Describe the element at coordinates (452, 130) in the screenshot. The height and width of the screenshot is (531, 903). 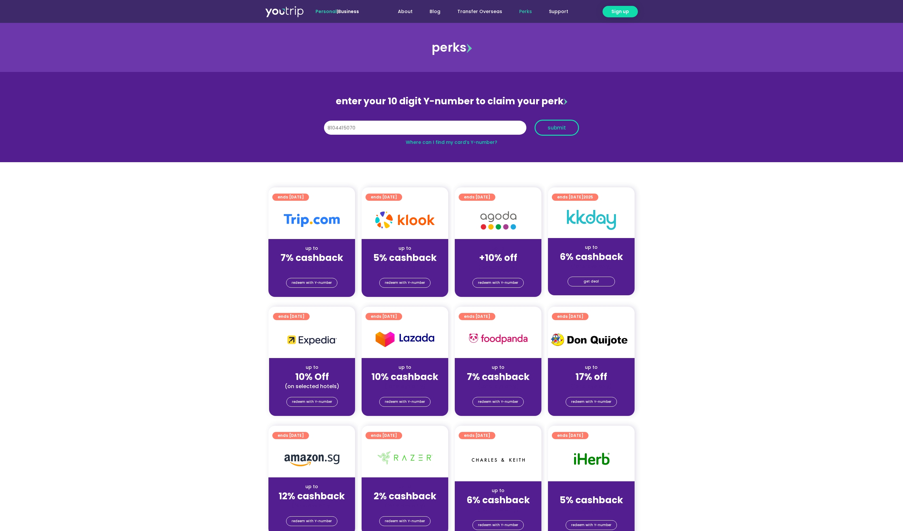
I see `form: Y Number` at that location.